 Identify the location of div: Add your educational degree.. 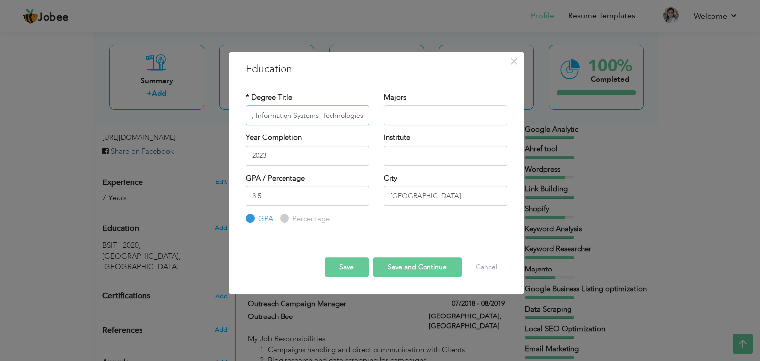
(165, 245).